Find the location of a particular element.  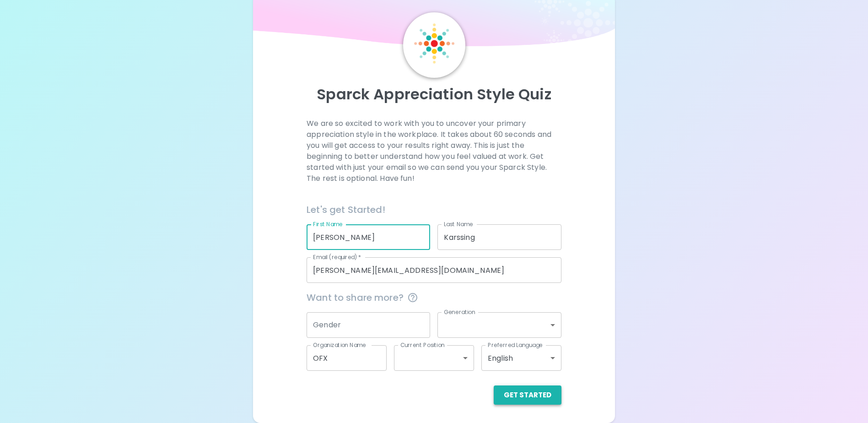

svg: This information is completely confidential and only used for aggregated appreciation studies at ... is located at coordinates (413, 298).